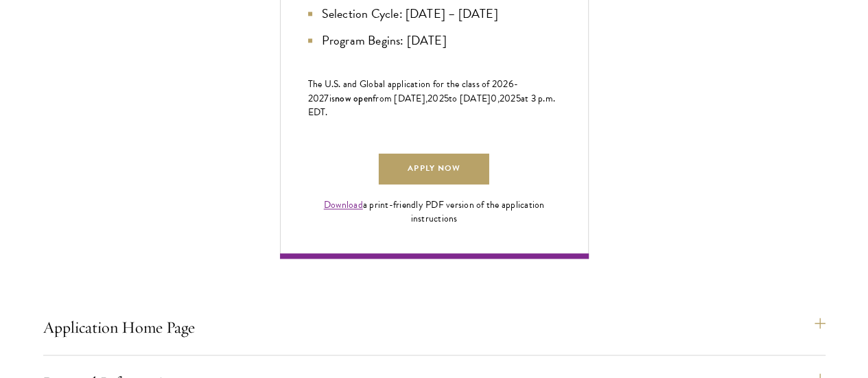  Describe the element at coordinates (326, 98) in the screenshot. I see `span: 7` at that location.